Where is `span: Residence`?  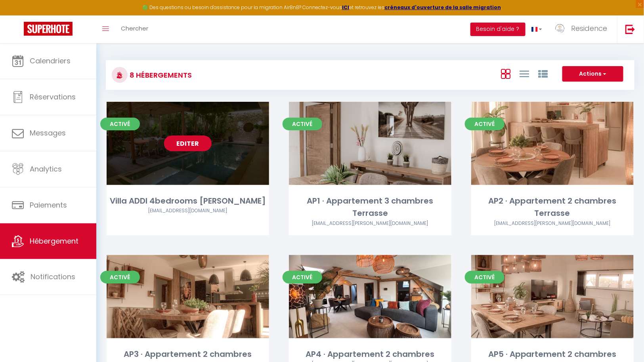 span: Residence is located at coordinates (589, 28).